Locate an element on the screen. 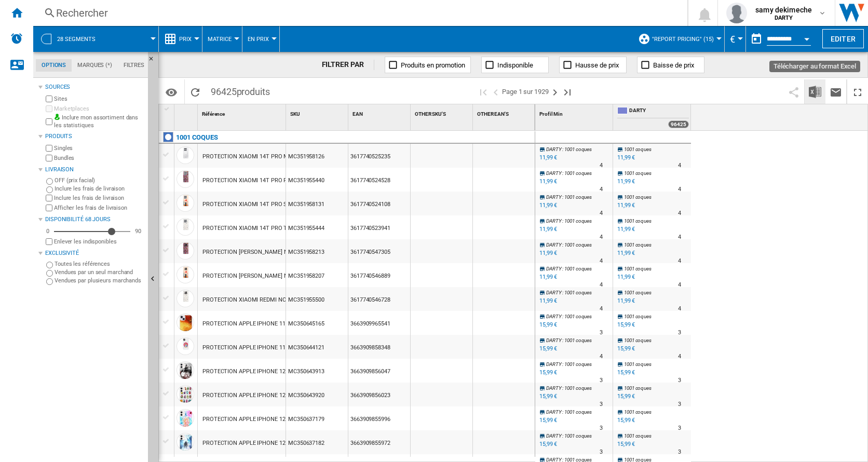  div: Produits is located at coordinates (95, 137).